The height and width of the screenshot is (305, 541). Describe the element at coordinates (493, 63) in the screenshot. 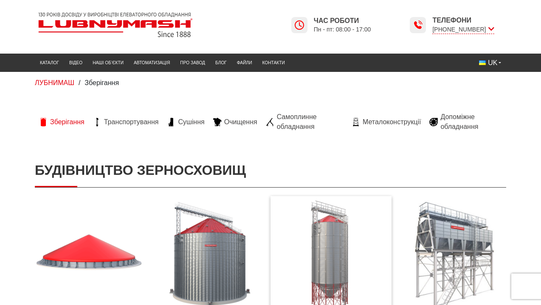

I see `span: UK` at that location.